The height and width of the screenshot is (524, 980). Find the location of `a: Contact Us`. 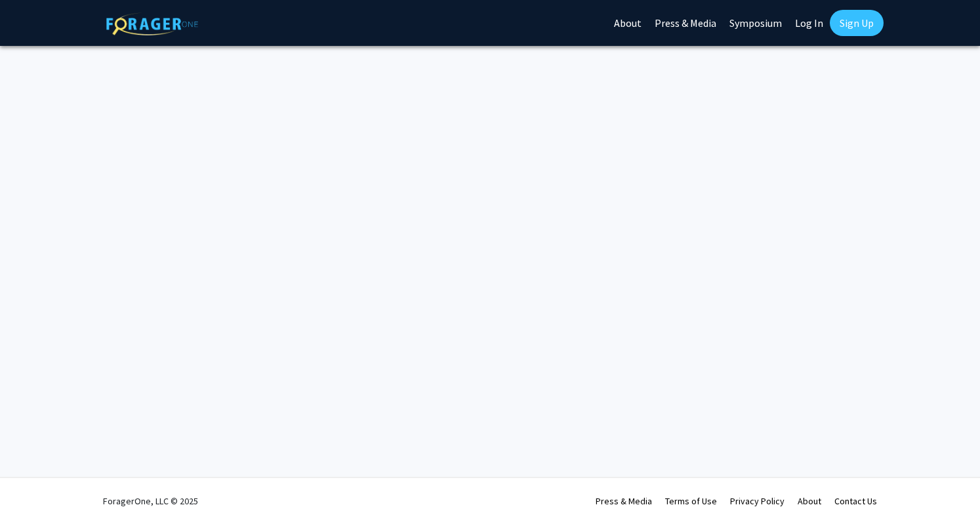

a: Contact Us is located at coordinates (856, 501).